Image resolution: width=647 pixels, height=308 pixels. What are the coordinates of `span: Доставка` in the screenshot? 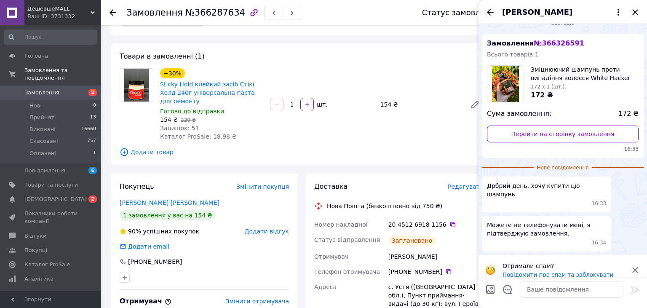 It's located at (330, 186).